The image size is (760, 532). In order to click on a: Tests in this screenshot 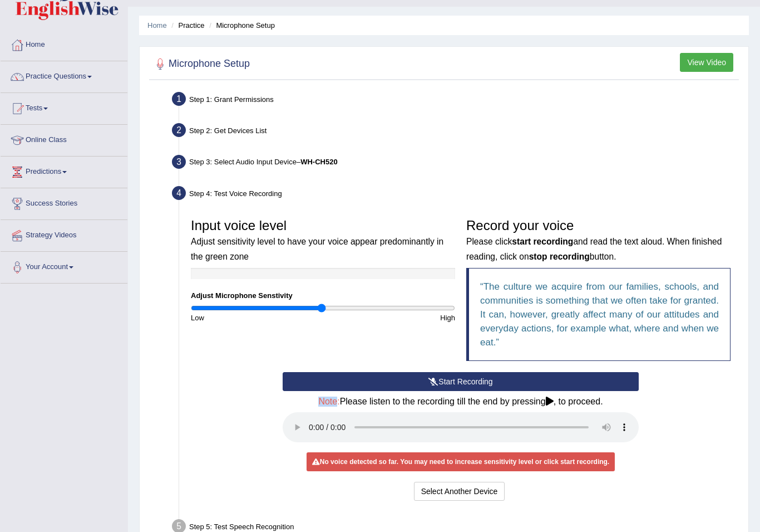, I will do `click(64, 107)`.